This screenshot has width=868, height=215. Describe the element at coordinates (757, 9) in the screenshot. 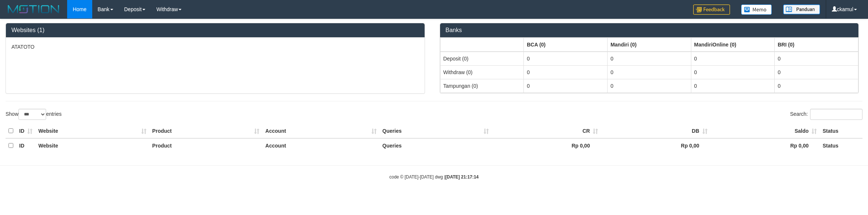

I see `img: Button%20Memo.svg` at that location.